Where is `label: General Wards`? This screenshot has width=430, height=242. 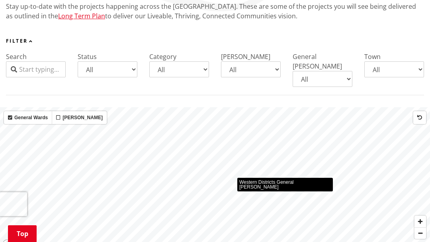 label: General Wards is located at coordinates (28, 118).